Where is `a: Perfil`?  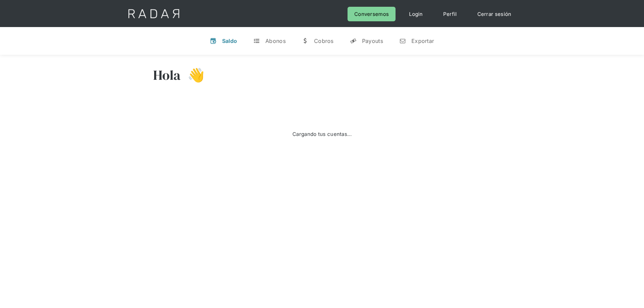
a: Perfil is located at coordinates (450, 14).